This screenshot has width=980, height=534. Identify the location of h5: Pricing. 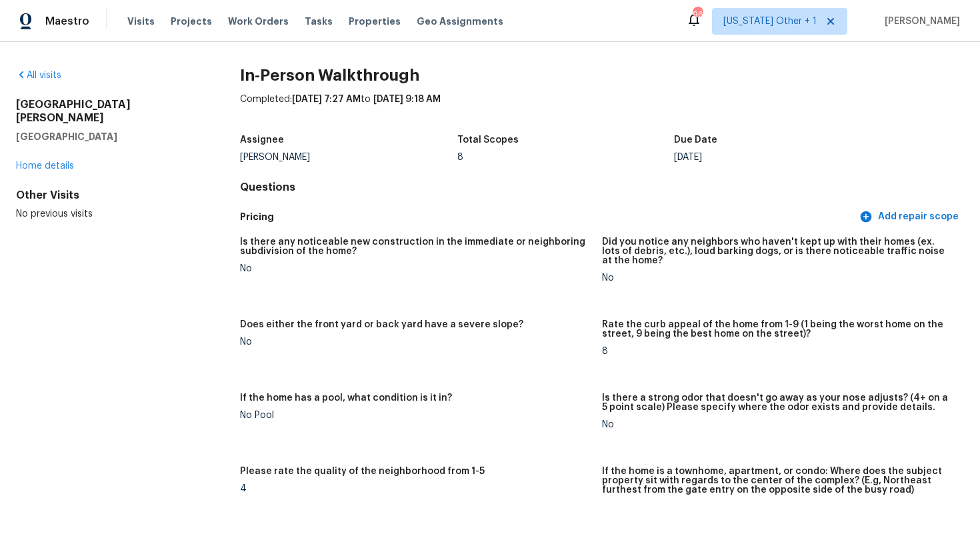
(548, 217).